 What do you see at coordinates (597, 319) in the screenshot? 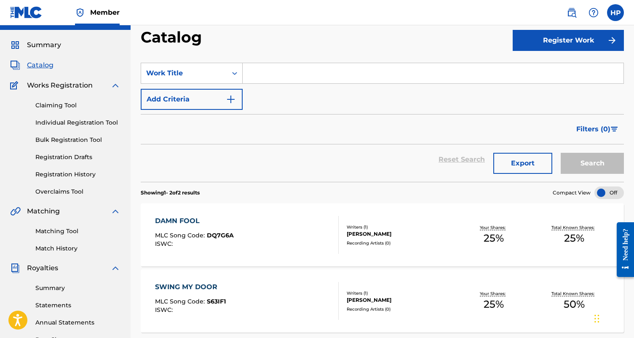
I see `div: Drag` at bounding box center [597, 319].